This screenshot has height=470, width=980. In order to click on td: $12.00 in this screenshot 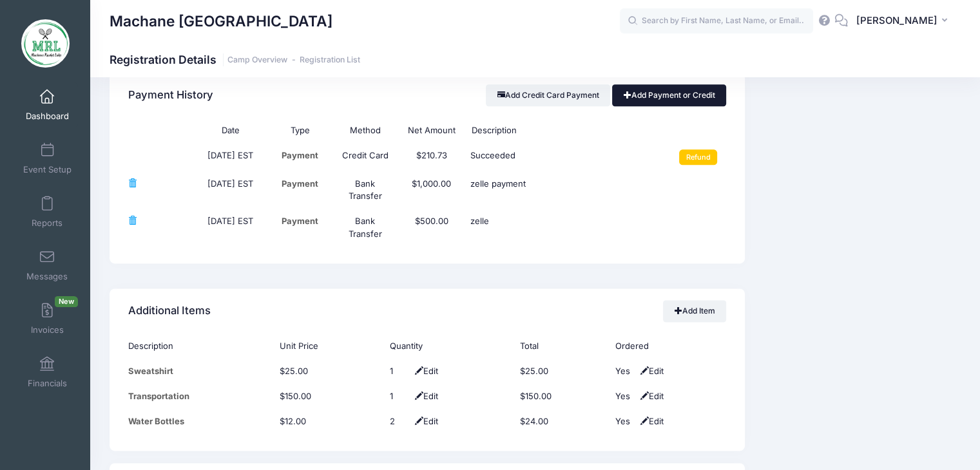, I will do `click(328, 421)`.